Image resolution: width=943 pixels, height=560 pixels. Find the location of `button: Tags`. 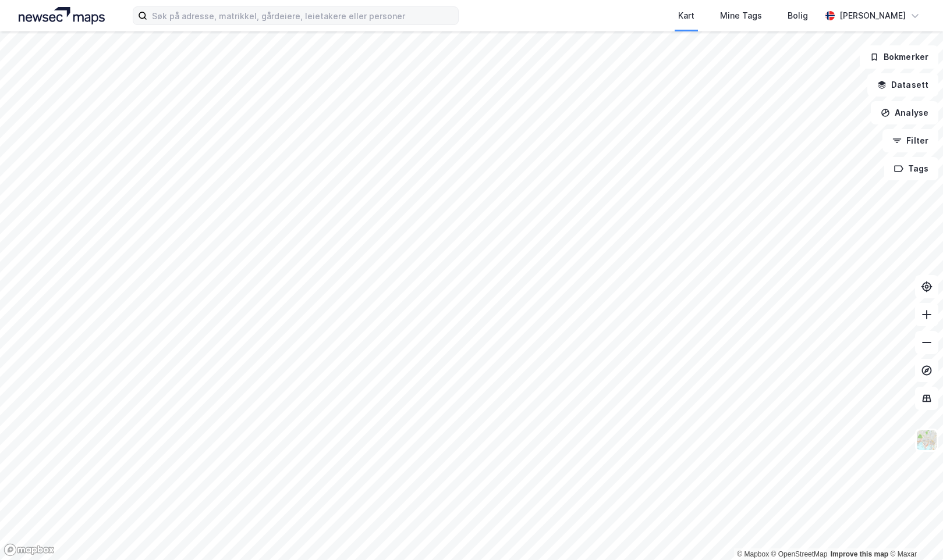

button: Tags is located at coordinates (910, 169).